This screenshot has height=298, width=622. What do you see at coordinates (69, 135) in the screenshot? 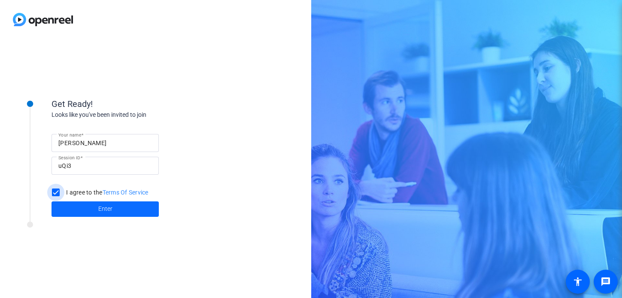
I see `mat-label: Your name` at bounding box center [69, 135].